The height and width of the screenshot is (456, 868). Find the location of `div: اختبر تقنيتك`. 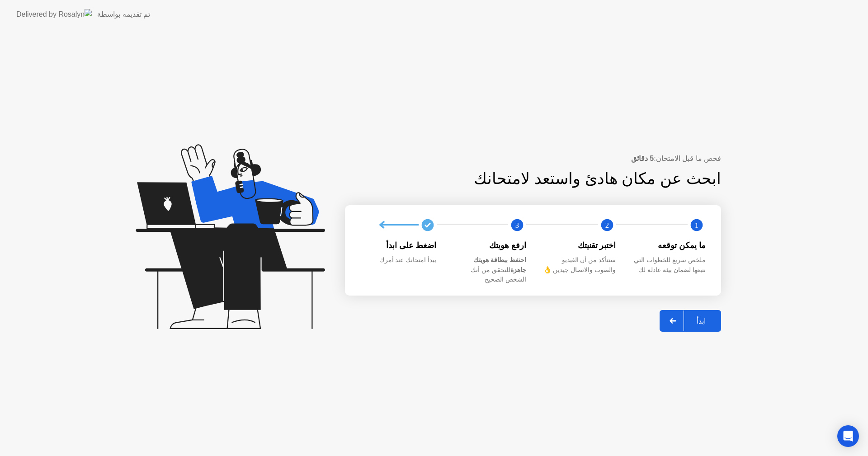

div: اختبر تقنيتك is located at coordinates (578, 245).